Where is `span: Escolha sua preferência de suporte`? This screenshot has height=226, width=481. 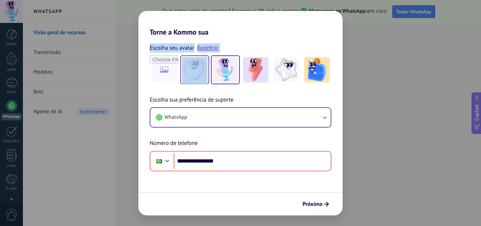
span: Escolha sua preferência de suporte is located at coordinates (192, 100).